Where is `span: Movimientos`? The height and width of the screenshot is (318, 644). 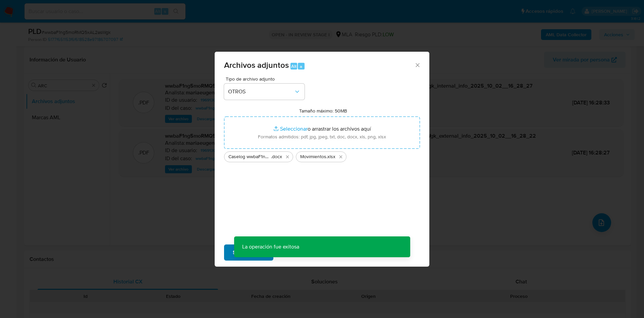
span: Movimientos is located at coordinates (313, 157).